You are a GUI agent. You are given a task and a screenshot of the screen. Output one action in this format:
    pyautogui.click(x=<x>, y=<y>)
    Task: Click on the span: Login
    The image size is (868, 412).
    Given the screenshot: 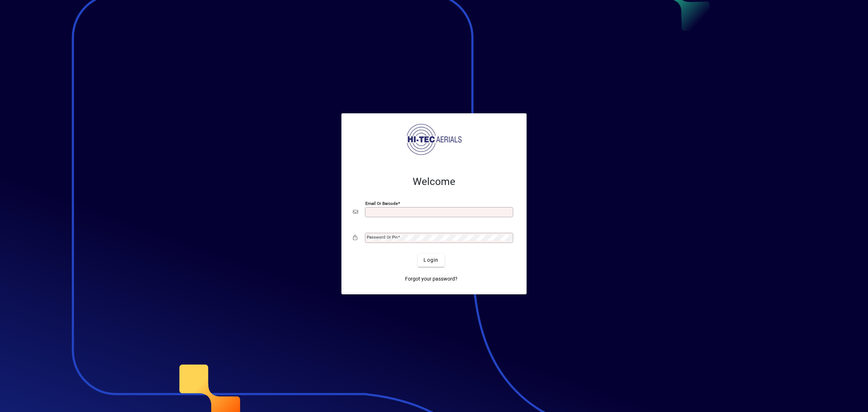 What is the action you would take?
    pyautogui.click(x=430, y=260)
    